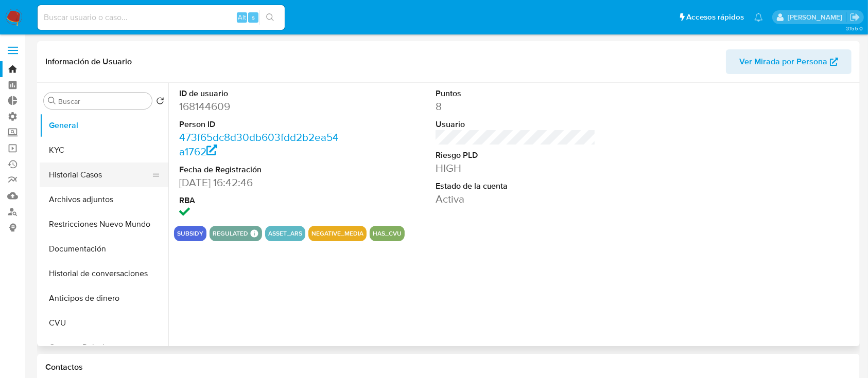 The image size is (868, 378). What do you see at coordinates (516, 125) in the screenshot?
I see `dt: Usuario` at bounding box center [516, 125].